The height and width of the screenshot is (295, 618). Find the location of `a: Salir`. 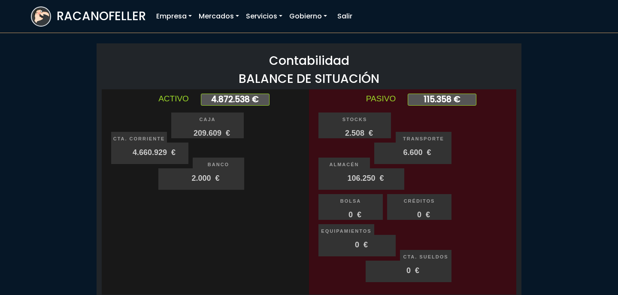

a: Salir is located at coordinates (344, 16).